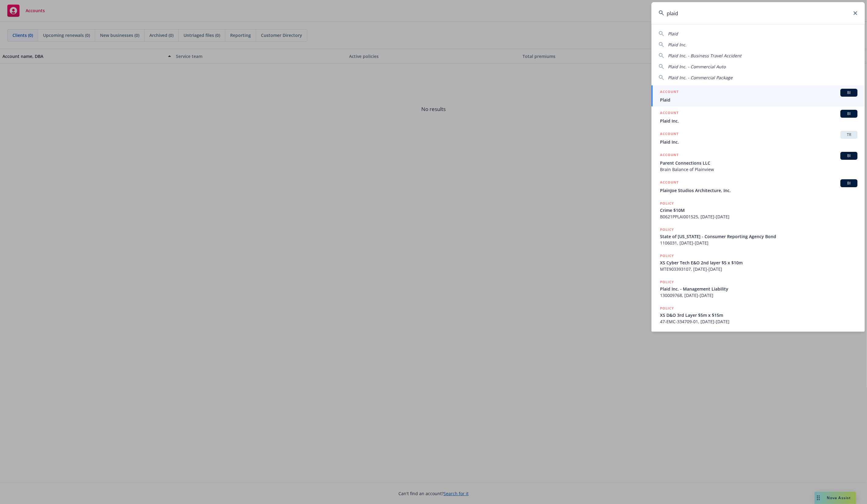 The image size is (867, 504). Describe the element at coordinates (758, 162) in the screenshot. I see `a: ACCOUNTBIParent Connections LLCBrain Balance of Plainview` at that location.